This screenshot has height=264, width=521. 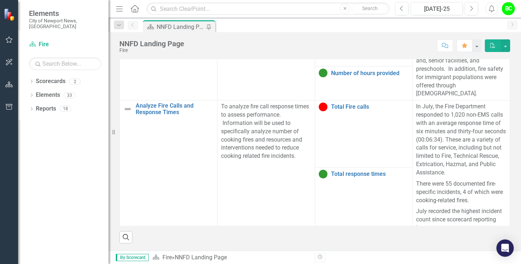 What do you see at coordinates (370, 8) in the screenshot?
I see `span: Search` at bounding box center [370, 8].